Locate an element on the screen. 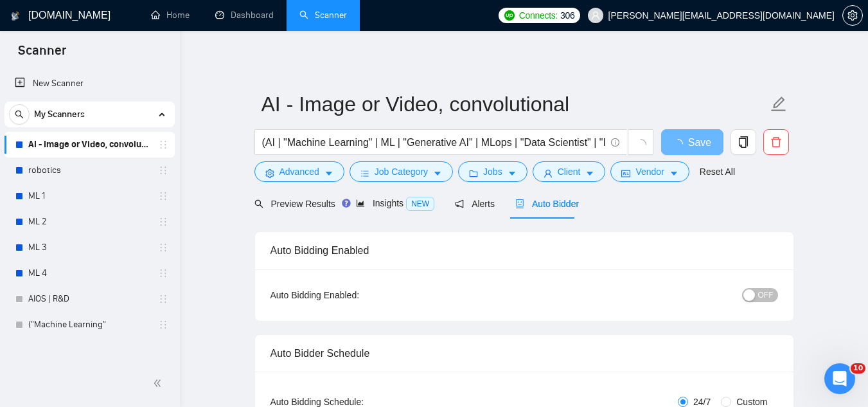 The height and width of the screenshot is (407, 868). a: setting is located at coordinates (853, 15).